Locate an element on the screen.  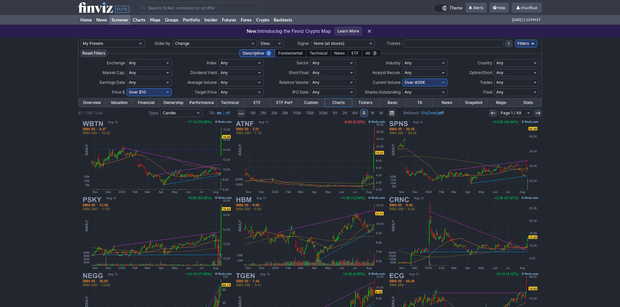
a: 2M is located at coordinates (263, 113).